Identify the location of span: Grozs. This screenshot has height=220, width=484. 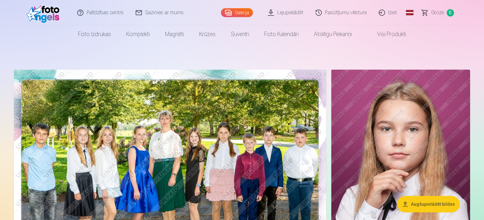
(438, 13).